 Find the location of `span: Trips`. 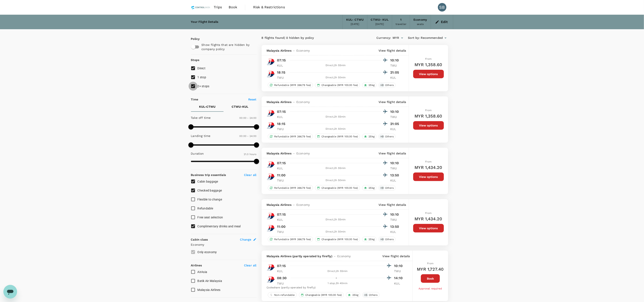

span: Trips is located at coordinates (218, 7).